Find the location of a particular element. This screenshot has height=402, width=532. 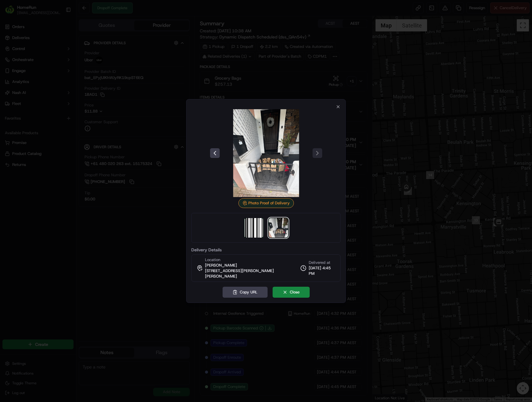

button: Copy URL is located at coordinates (245, 292).